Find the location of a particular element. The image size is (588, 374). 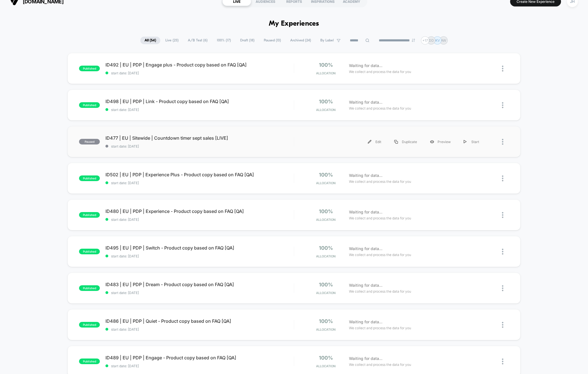

p: DD is located at coordinates (432, 40).